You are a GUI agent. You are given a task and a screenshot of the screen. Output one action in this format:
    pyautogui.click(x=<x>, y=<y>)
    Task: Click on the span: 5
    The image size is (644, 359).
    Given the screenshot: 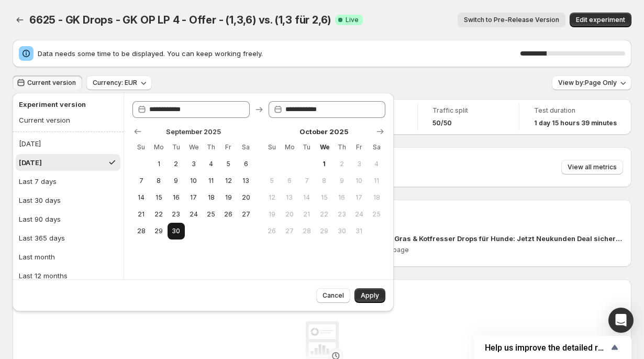 What is the action you would take?
    pyautogui.click(x=272, y=181)
    